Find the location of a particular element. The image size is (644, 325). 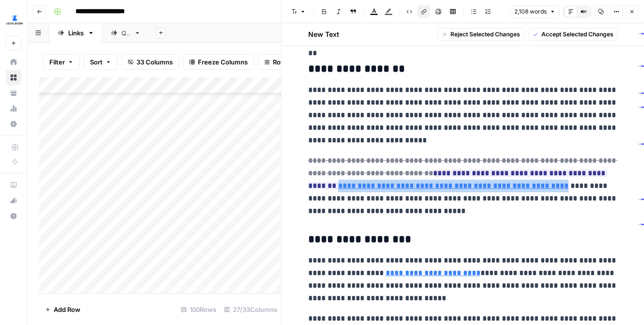

div: What's new? is located at coordinates (14, 201).